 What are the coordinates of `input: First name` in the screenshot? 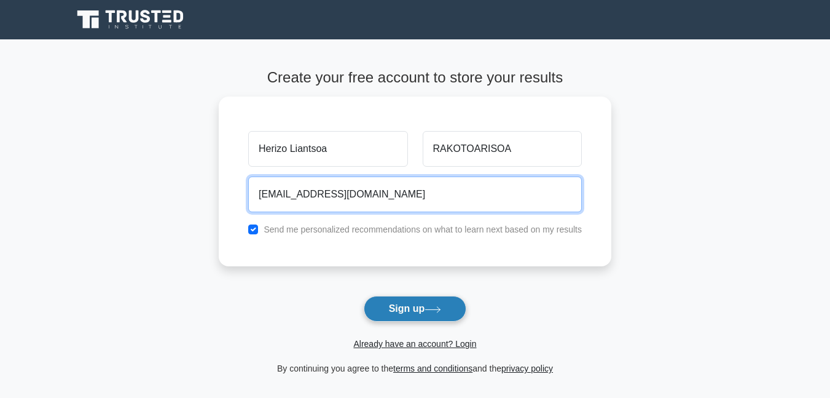 It's located at (327, 149).